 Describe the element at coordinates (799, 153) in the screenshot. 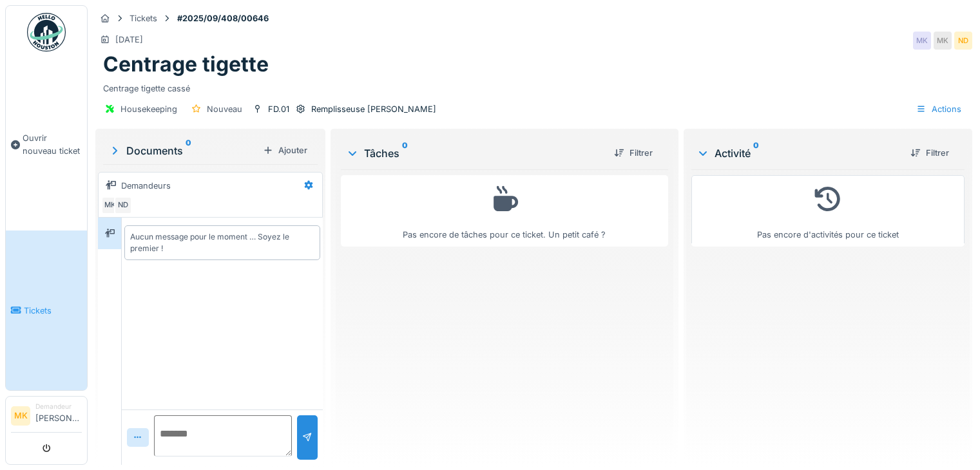

I see `div: Activité` at that location.